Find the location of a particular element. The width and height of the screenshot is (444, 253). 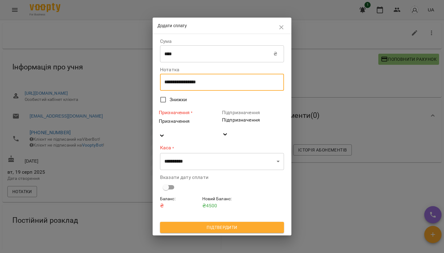

label: Підпризначення is located at coordinates (253, 113).